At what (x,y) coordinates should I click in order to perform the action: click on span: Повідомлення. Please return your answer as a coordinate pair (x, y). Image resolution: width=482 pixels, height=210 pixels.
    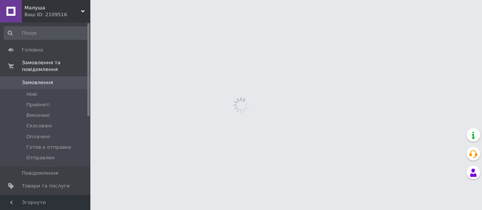
    Looking at the image, I should click on (40, 173).